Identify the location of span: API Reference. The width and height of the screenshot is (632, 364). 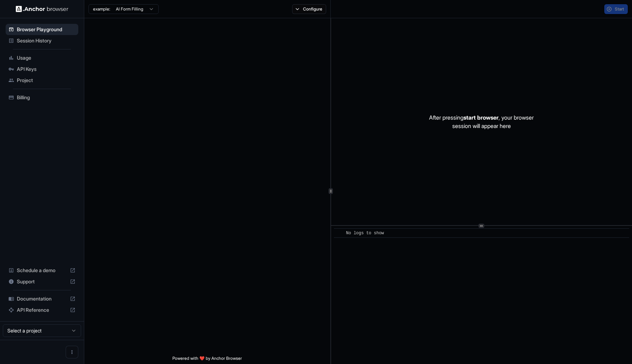
(42, 310).